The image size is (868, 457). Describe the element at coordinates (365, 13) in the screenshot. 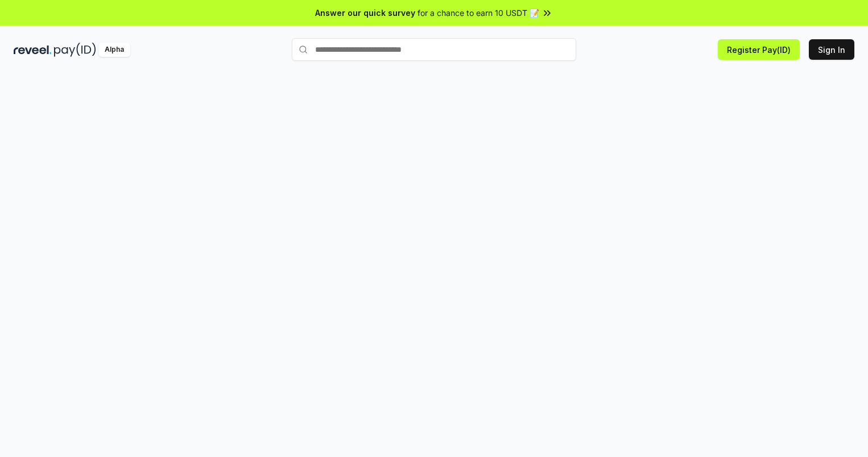

I see `span: Answer our quick survey` at that location.